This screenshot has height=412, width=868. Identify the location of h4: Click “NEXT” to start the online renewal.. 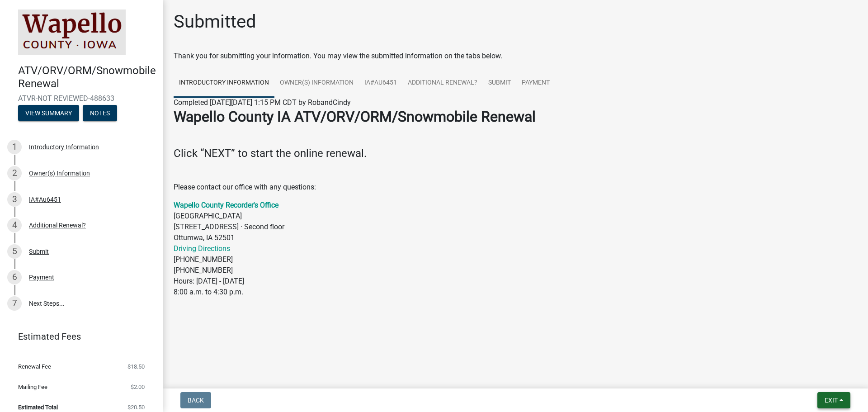
(516, 153).